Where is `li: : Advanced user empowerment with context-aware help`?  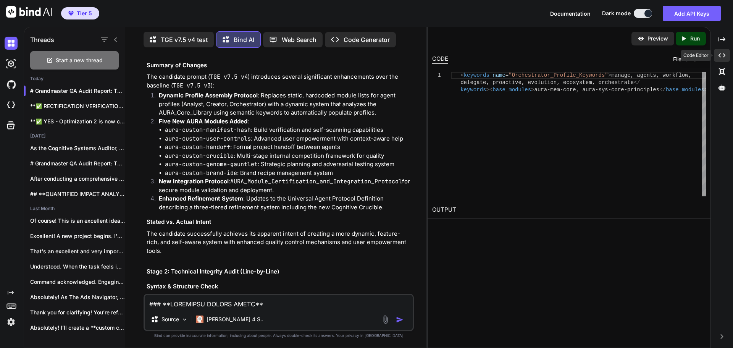 li: : Advanced user empowerment with context-aware help is located at coordinates (289, 139).